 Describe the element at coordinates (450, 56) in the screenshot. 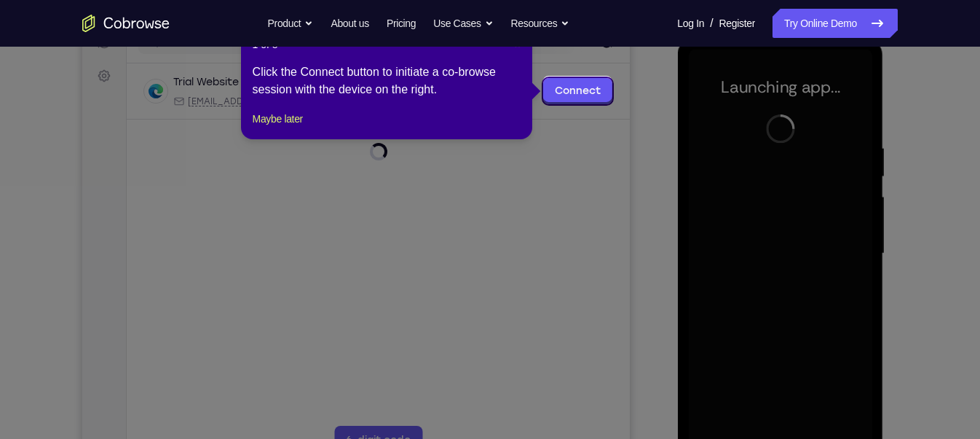

I see `label: Email` at that location.